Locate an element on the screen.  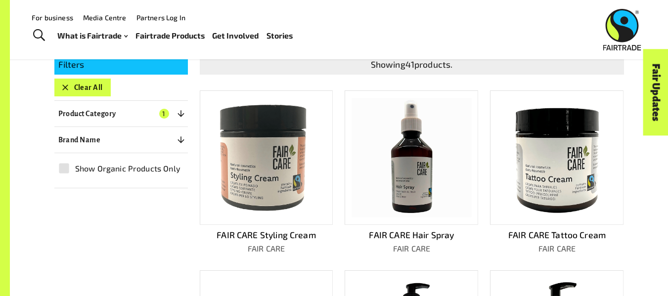
img: Fairtrade Australia New Zealand logo is located at coordinates (622, 30).